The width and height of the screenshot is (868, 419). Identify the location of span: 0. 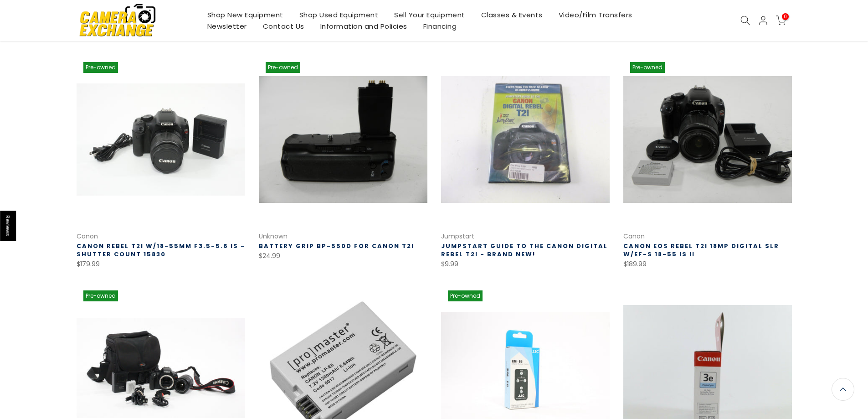
(785, 16).